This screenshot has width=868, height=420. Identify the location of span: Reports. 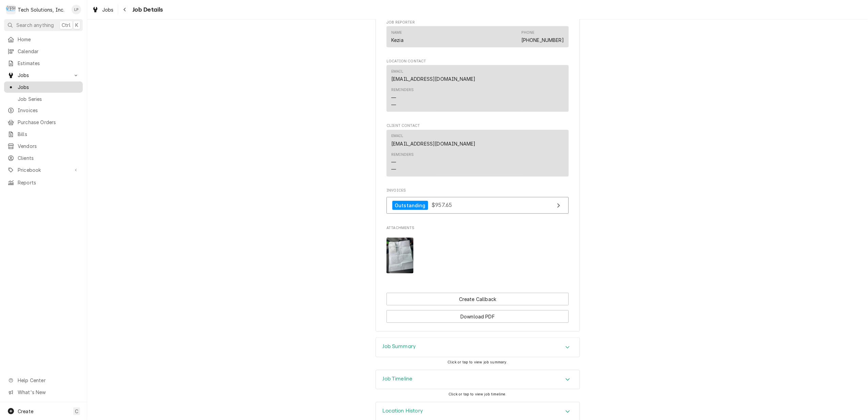
(49, 182).